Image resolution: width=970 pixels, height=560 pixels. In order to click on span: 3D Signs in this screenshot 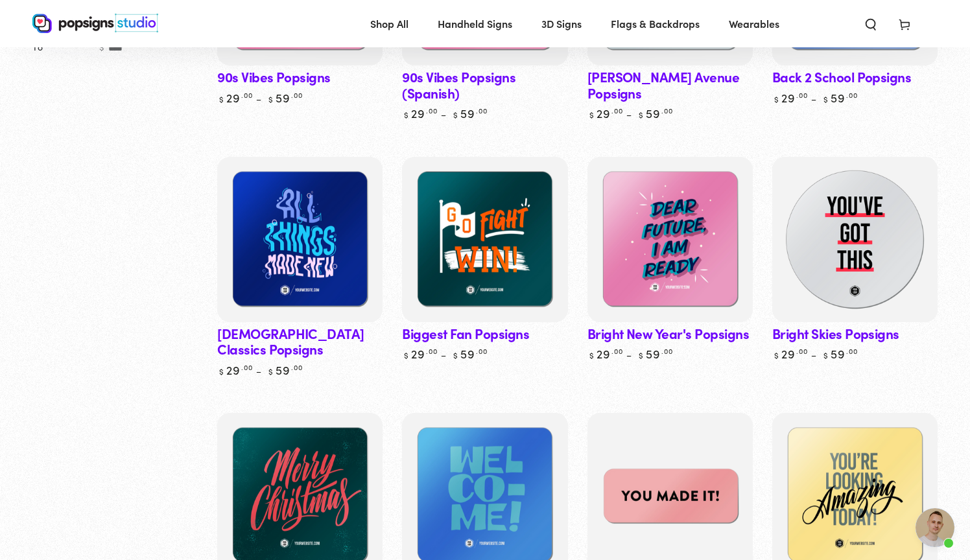, I will do `click(561, 23)`.